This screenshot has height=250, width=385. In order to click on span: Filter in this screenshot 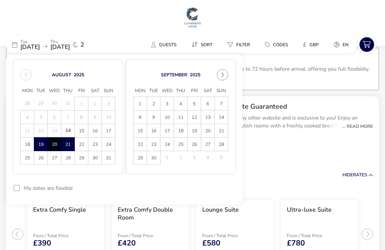, I will do `click(243, 45)`.